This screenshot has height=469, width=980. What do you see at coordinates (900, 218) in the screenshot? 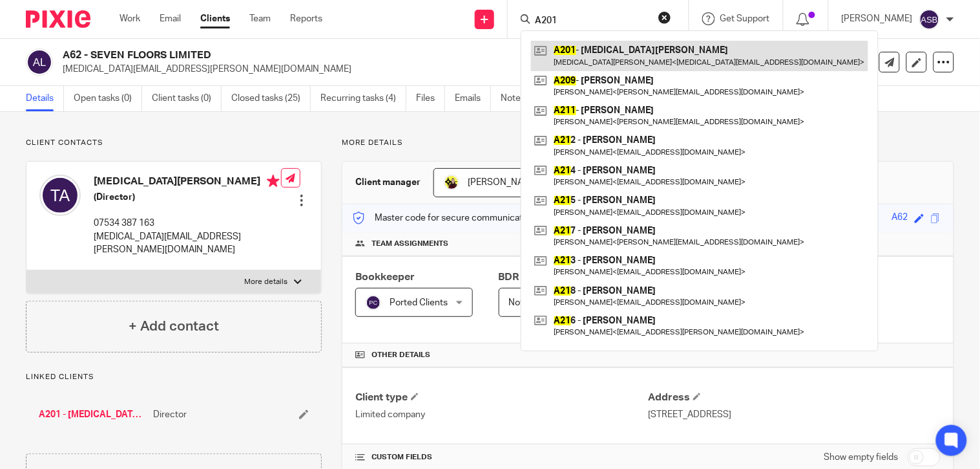
I see `div: A62` at bounding box center [900, 218].